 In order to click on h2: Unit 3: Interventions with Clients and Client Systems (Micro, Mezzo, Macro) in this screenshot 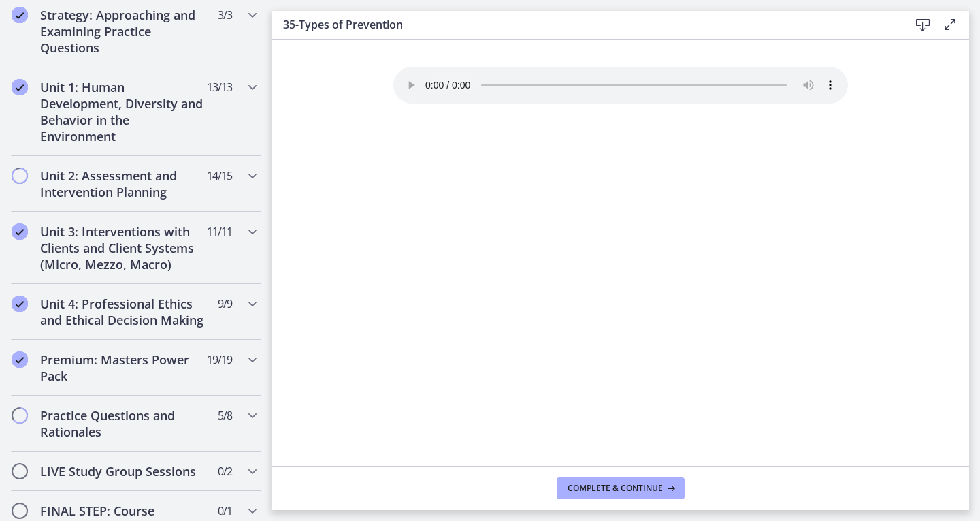, I will do `click(123, 248)`.